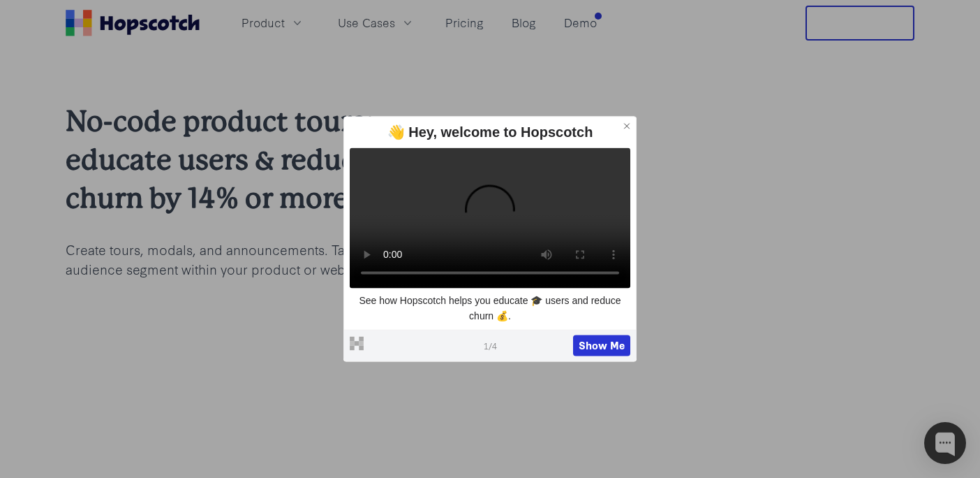  Describe the element at coordinates (580, 22) in the screenshot. I see `a: Demo` at that location.